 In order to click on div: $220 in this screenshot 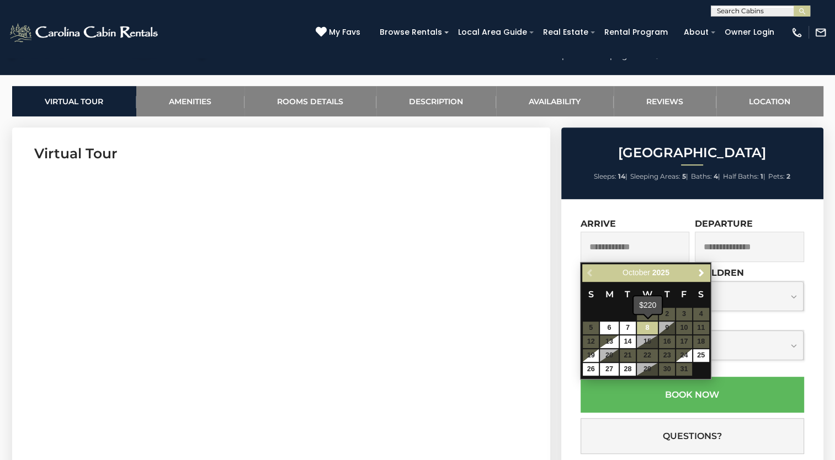, I will do `click(647, 305)`.